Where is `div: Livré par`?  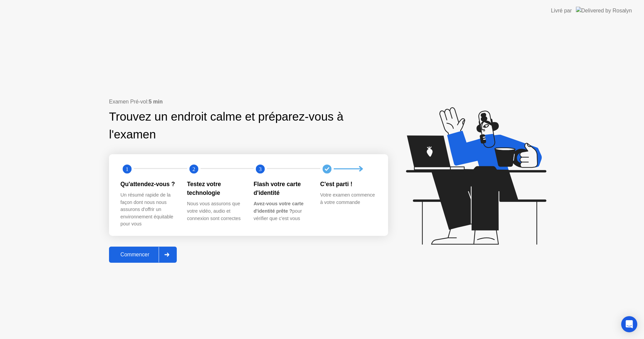
div: Livré par is located at coordinates (562, 11).